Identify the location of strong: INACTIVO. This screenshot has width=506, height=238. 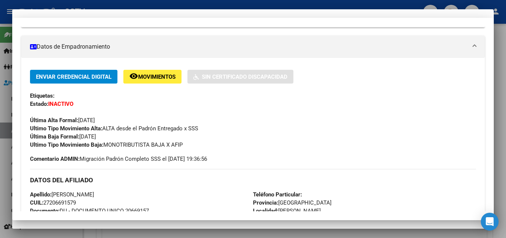
(61, 104).